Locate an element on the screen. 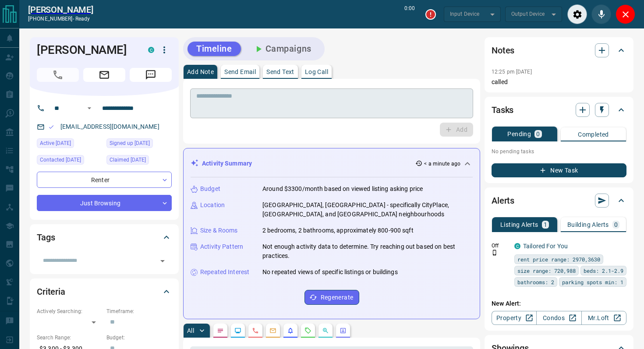  a: Condos is located at coordinates (559, 318).